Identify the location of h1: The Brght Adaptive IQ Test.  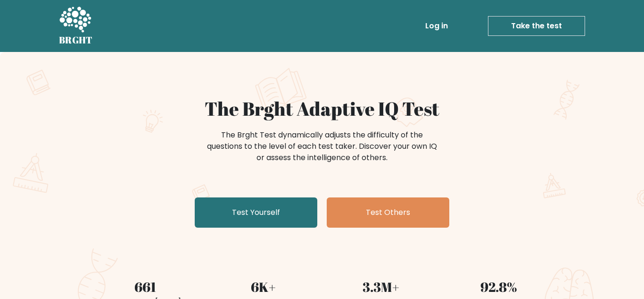
(322, 109).